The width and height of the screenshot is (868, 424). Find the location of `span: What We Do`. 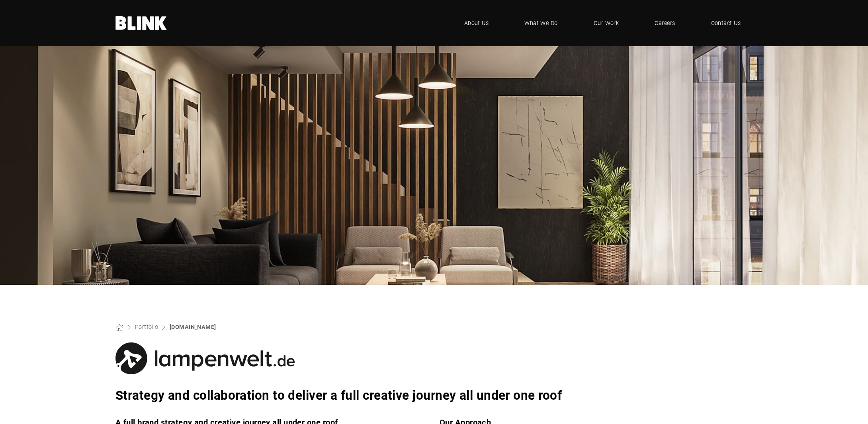

span: What We Do is located at coordinates (541, 23).